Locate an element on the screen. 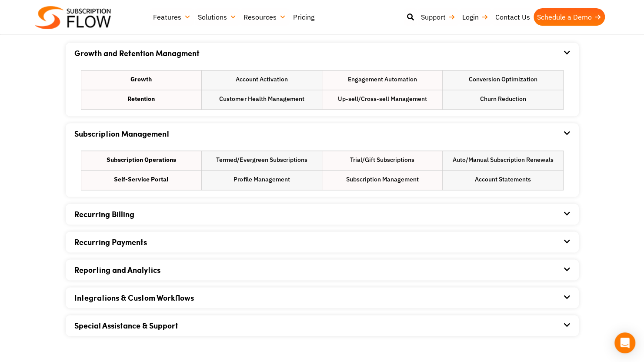  img: Subscriptionflow is located at coordinates (72, 17).